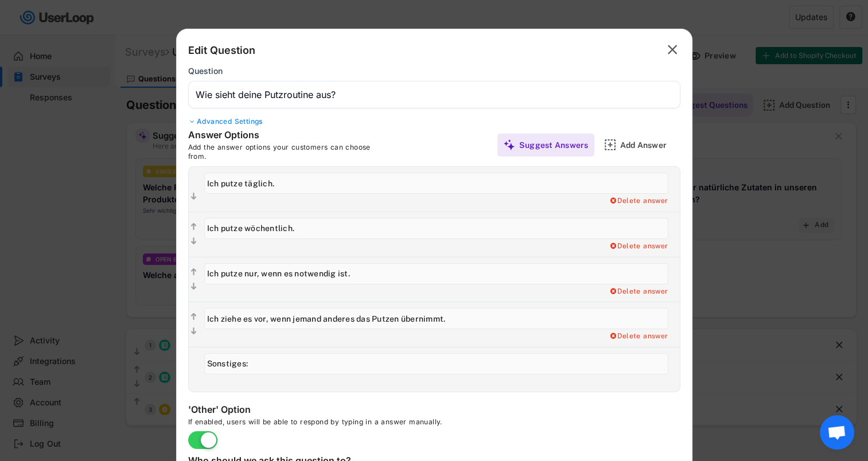 The width and height of the screenshot is (868, 461). I want to click on div: Edit Question, so click(221, 50).